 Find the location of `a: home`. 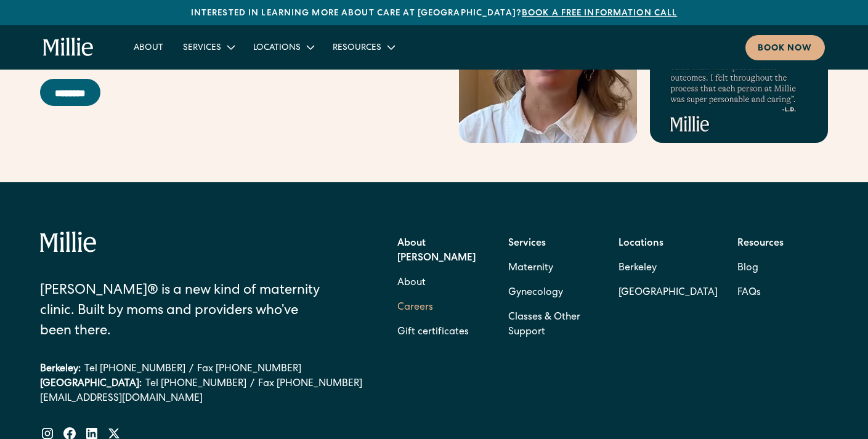

a: home is located at coordinates (68, 47).